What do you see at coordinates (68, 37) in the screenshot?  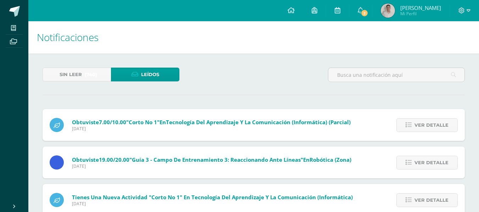 I see `span: Notificaciones` at bounding box center [68, 37].